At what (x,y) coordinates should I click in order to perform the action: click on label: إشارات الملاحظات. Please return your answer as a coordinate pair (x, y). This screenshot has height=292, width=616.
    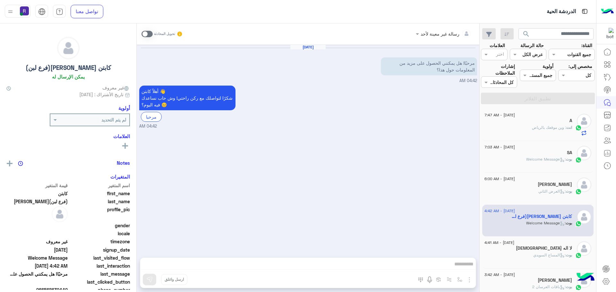
    Looking at the image, I should click on (498, 70).